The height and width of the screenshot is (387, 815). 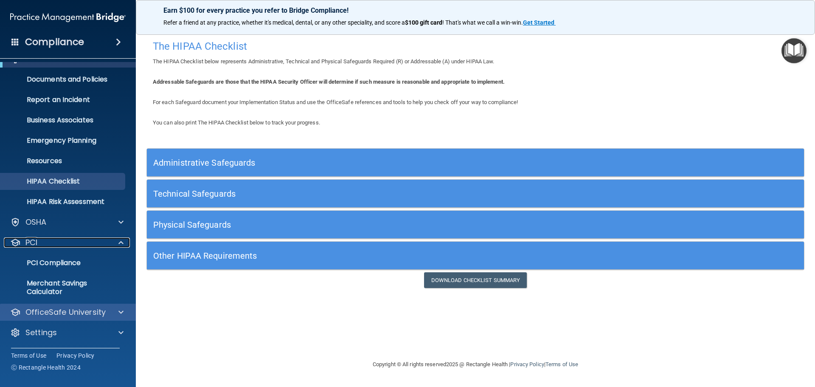 What do you see at coordinates (393, 163) in the screenshot?
I see `h5: Administrative Safeguards` at bounding box center [393, 163].